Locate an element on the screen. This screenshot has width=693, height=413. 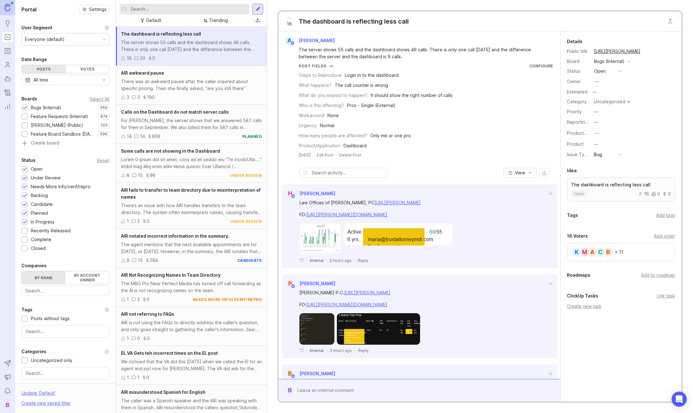
a: Reporting is located at coordinates (8, 106).